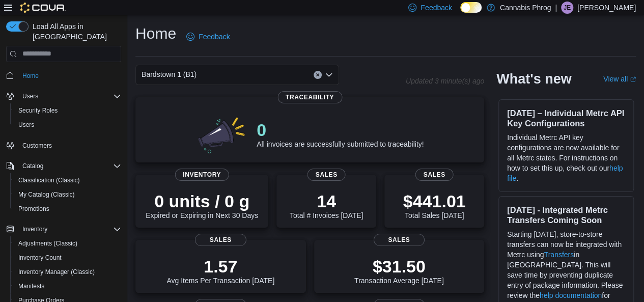 This screenshot has height=302, width=644. What do you see at coordinates (571, 295) in the screenshot?
I see `a: help documentation` at bounding box center [571, 295].